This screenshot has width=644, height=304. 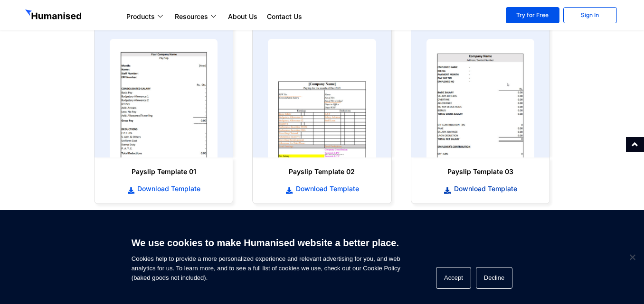 I want to click on button: Decline, so click(x=494, y=279).